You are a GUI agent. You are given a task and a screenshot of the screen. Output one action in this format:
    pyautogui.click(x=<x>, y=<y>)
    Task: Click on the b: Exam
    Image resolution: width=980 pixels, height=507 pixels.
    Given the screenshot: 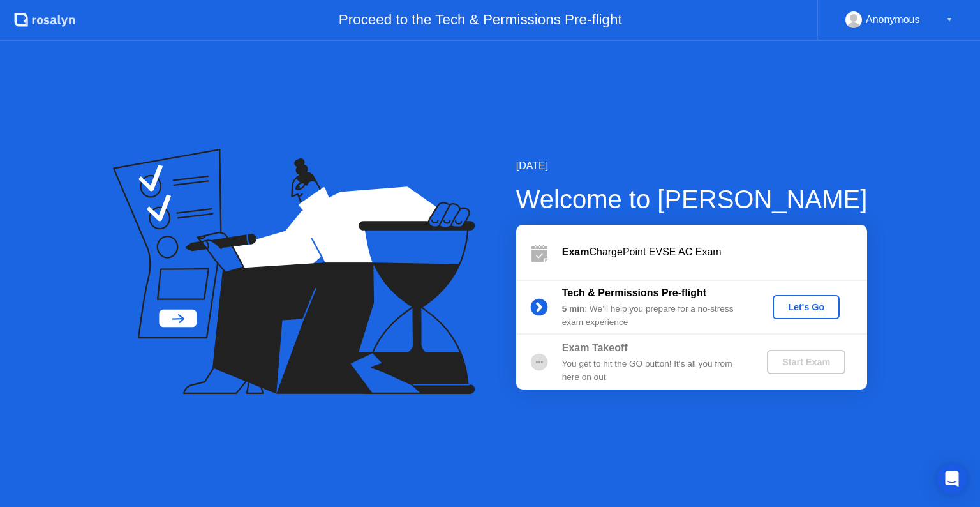 What is the action you would take?
    pyautogui.click(x=575, y=252)
    